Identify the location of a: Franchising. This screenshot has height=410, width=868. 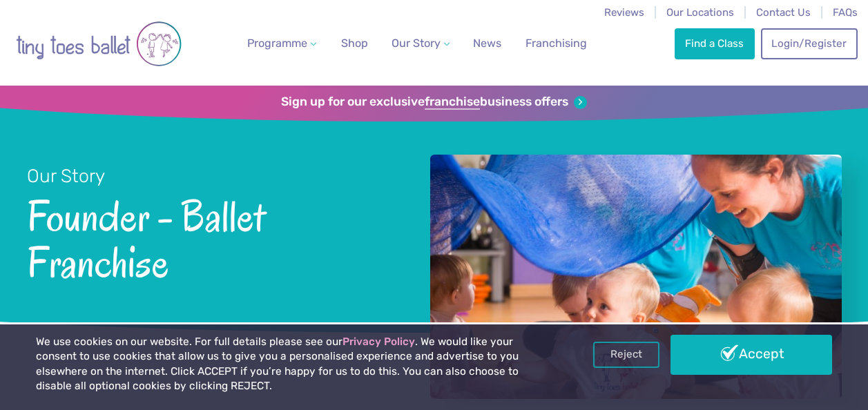
(556, 44).